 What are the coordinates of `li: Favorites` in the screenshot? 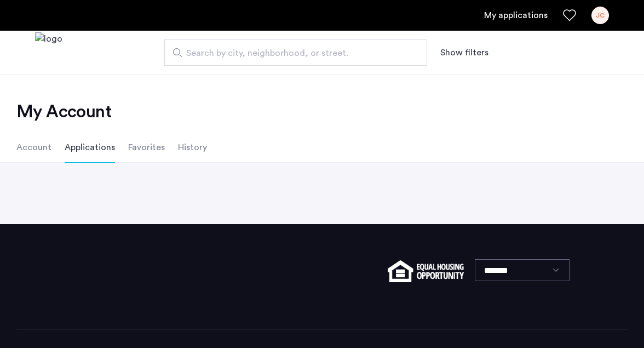 It's located at (146, 147).